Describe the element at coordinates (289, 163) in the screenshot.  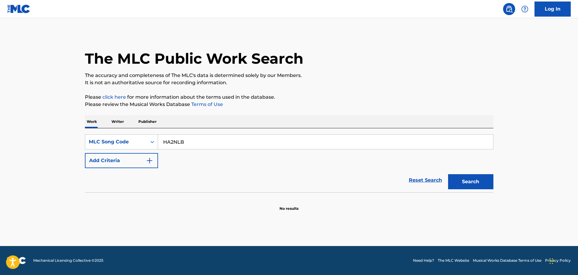
I see `form: Search Form` at that location.